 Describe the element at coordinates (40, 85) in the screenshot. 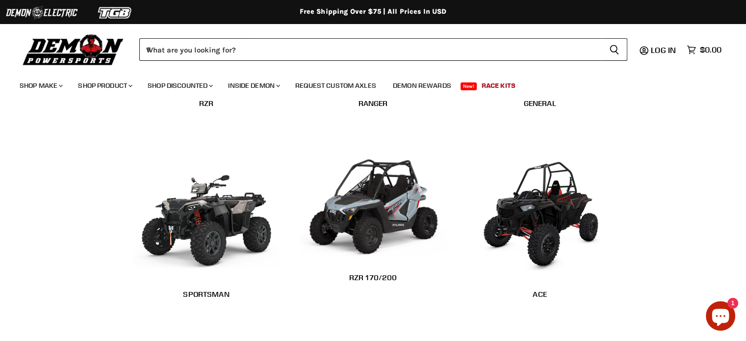

I see `a: Shop Make` at that location.